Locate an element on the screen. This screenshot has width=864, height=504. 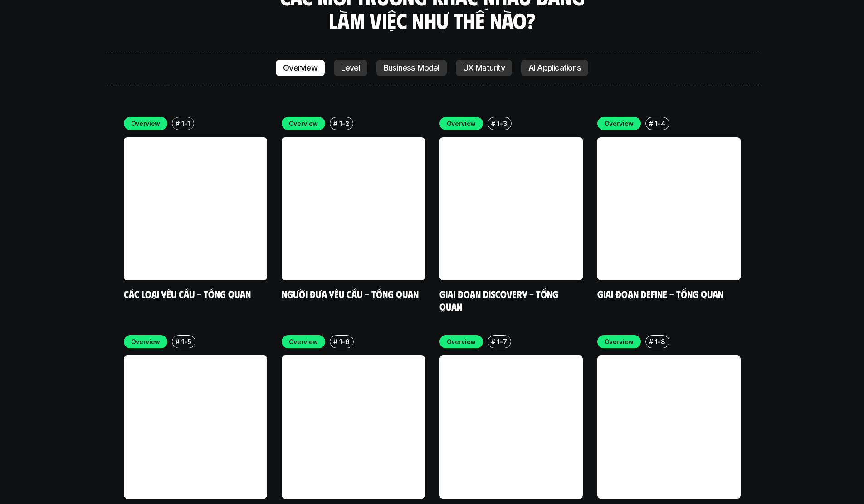
p: Level is located at coordinates (351, 68).